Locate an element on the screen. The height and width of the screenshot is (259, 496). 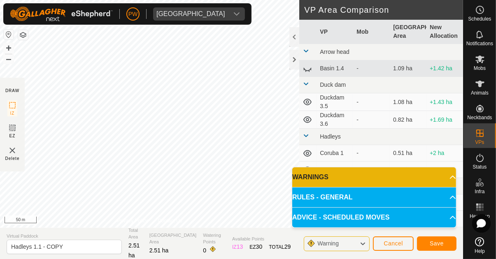
td: +1.43 ha is located at coordinates (444, 102).